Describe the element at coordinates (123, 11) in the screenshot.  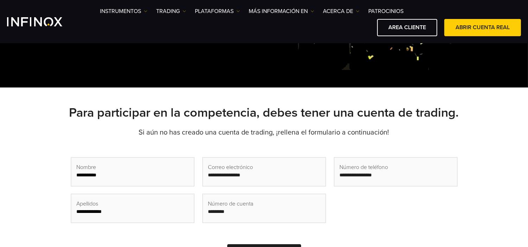
I see `a: Instrumentos` at that location.